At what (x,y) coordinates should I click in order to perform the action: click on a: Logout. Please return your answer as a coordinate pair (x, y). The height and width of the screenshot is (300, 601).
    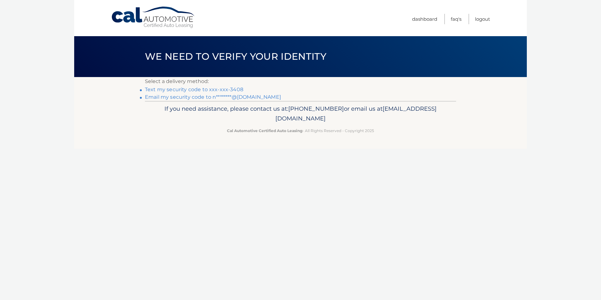
    Looking at the image, I should click on (482, 19).